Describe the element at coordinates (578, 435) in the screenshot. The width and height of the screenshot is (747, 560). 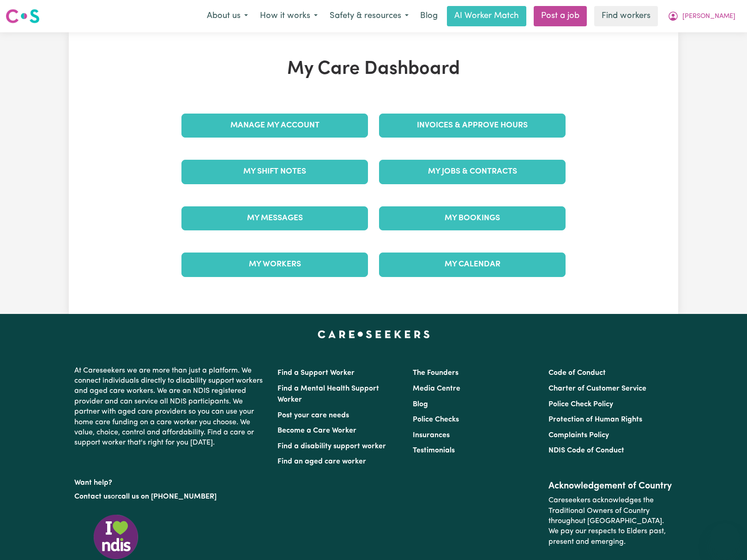
I see `a: Complaints Policy` at that location.